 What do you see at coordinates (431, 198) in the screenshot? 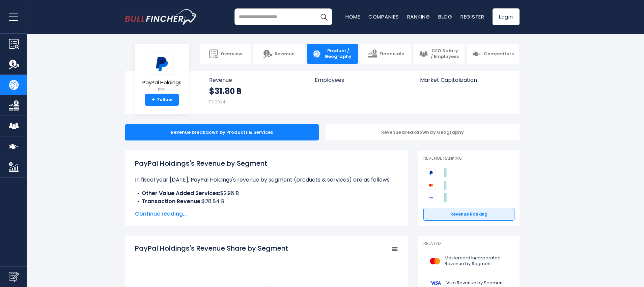
I see `img: Visa competitors logo` at bounding box center [431, 198].